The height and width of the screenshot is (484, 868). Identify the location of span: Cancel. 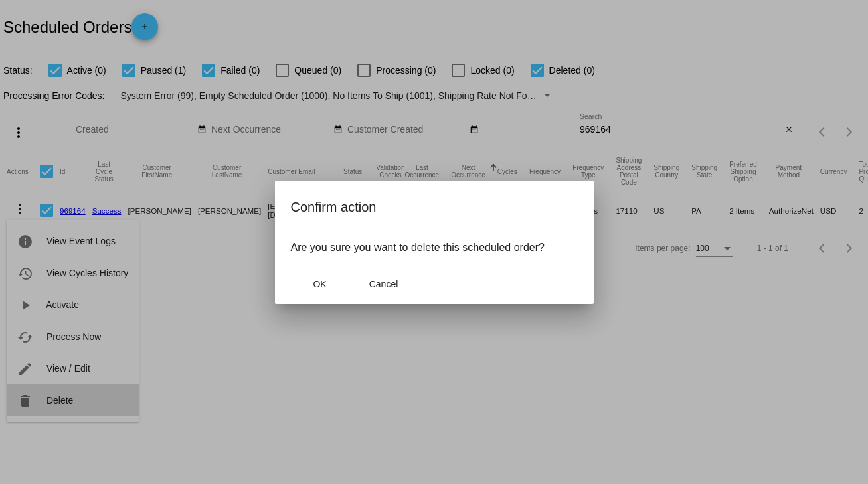
(383, 284).